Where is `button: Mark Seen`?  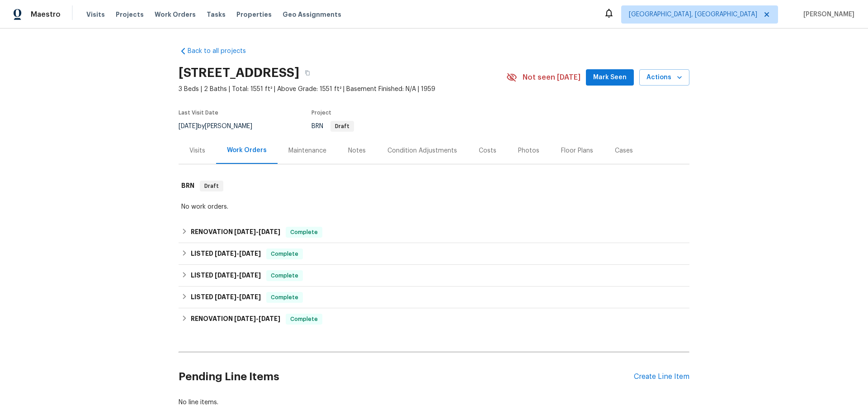
button: Mark Seen is located at coordinates (609, 77).